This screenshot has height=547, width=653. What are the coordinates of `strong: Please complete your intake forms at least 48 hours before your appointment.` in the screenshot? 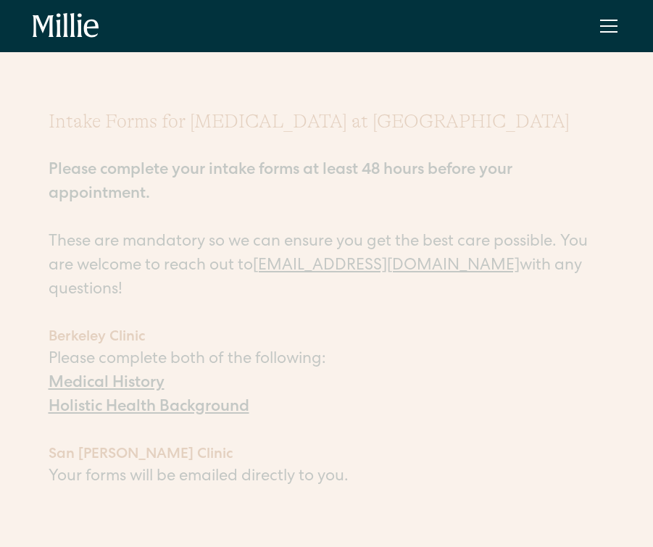 It's located at (281, 183).